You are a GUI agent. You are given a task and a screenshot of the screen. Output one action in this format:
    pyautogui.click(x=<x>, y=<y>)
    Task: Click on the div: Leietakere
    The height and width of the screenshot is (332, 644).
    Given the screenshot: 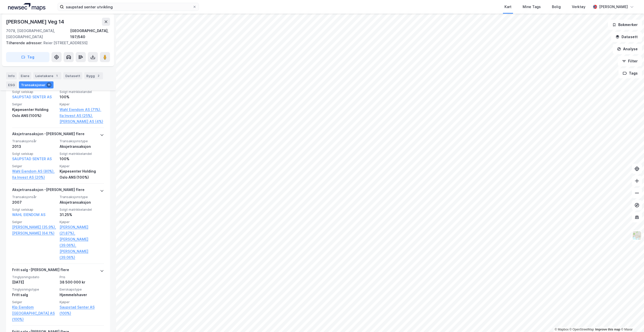 What is the action you would take?
    pyautogui.click(x=47, y=76)
    